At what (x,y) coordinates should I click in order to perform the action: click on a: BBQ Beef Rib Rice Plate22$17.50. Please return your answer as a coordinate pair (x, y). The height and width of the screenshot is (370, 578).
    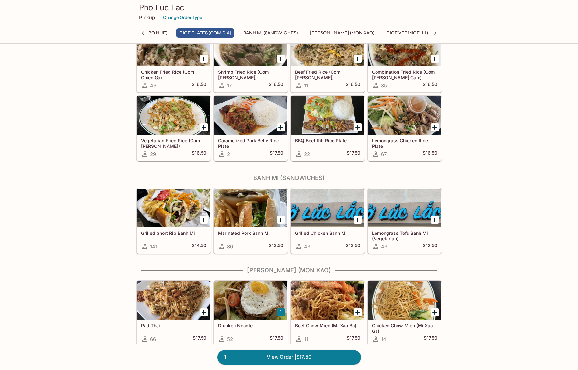
    Looking at the image, I should click on (328, 128).